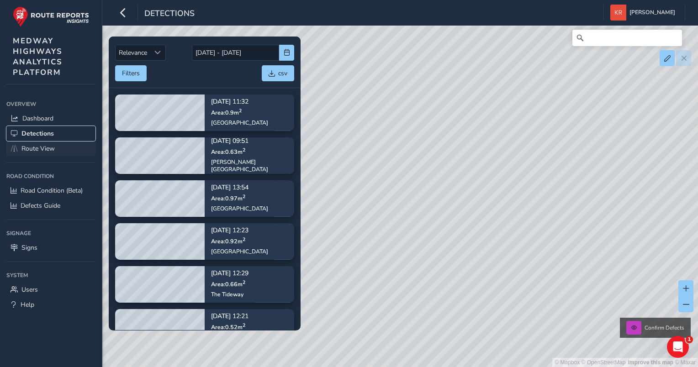  I want to click on span: Users, so click(30, 289).